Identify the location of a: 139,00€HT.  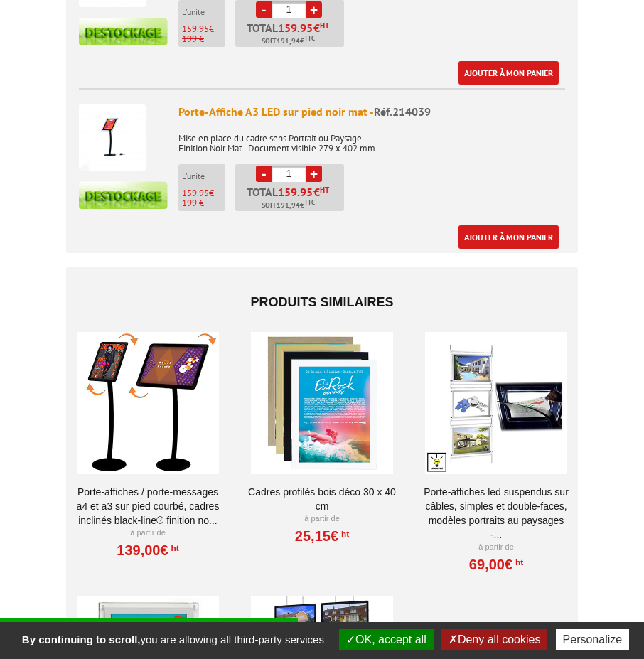
(147, 550).